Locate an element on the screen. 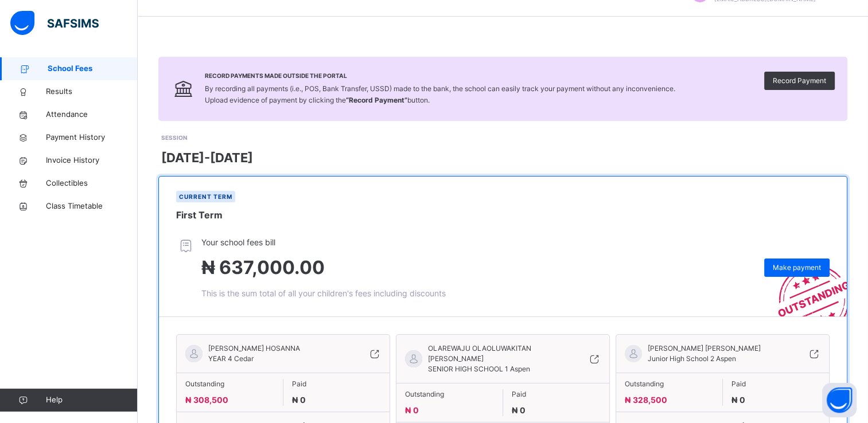 Image resolution: width=868 pixels, height=423 pixels. span: Record Payments Made Outside the Portal is located at coordinates (440, 75).